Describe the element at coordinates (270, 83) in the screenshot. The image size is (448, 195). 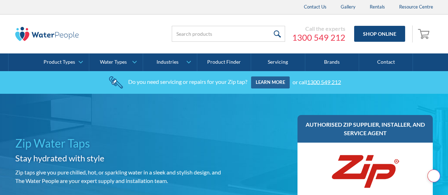
I see `a: Learn more` at that location.